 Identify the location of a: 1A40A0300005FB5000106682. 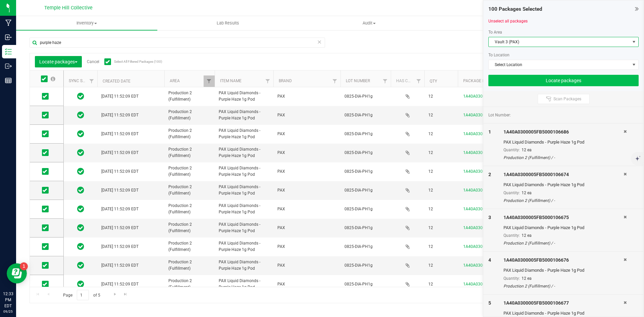
(492, 265).